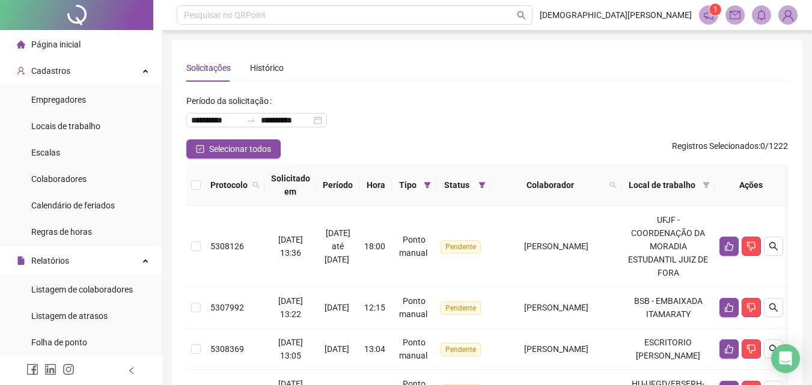 This screenshot has width=812, height=385. What do you see at coordinates (716, 10) in the screenshot?
I see `span: 1` at bounding box center [716, 10].